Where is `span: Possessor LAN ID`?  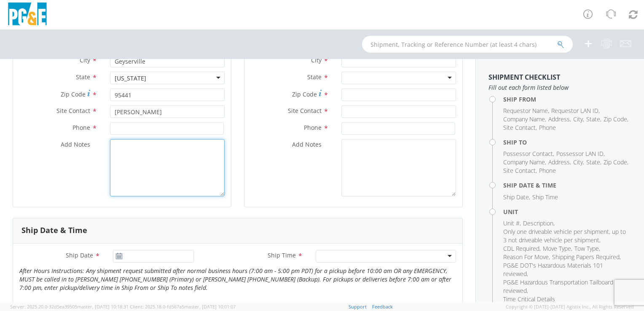
span: Possessor LAN ID is located at coordinates (580, 153).